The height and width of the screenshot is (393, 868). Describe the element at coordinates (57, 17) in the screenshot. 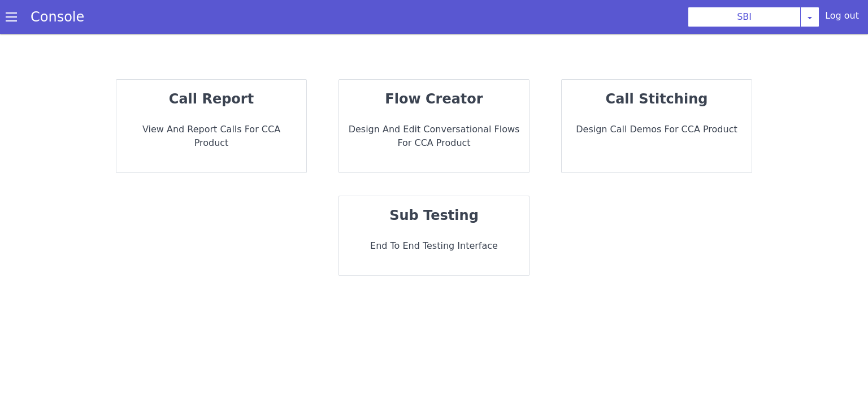

I see `a: Console` at that location.